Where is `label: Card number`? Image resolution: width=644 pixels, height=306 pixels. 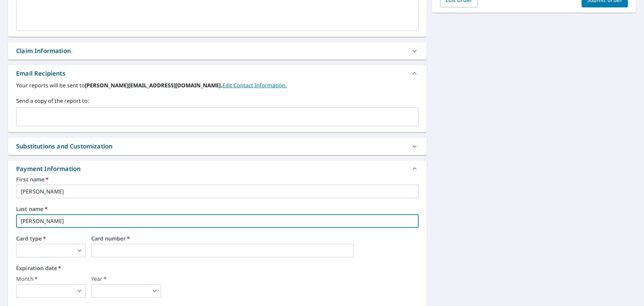
label: Card number is located at coordinates (255, 238).